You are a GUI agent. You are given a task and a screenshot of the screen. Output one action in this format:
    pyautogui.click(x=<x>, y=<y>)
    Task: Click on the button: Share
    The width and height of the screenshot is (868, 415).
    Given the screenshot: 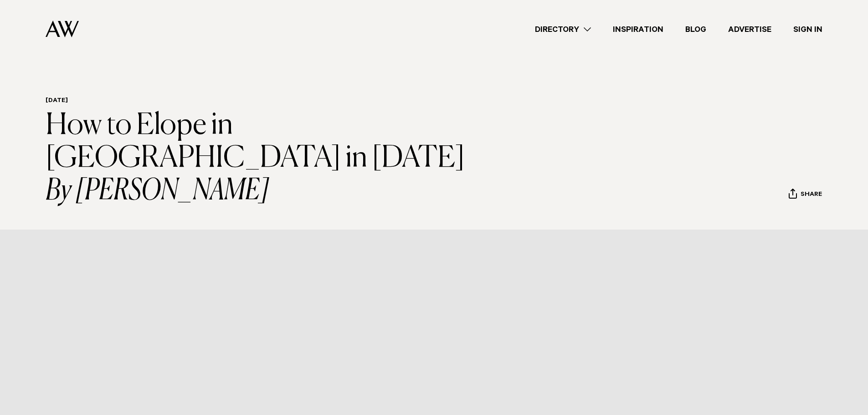 What is the action you would take?
    pyautogui.click(x=805, y=195)
    